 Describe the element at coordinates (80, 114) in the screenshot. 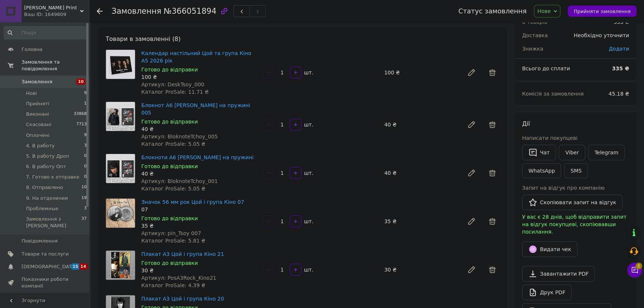

I see `span: 33868` at that location.